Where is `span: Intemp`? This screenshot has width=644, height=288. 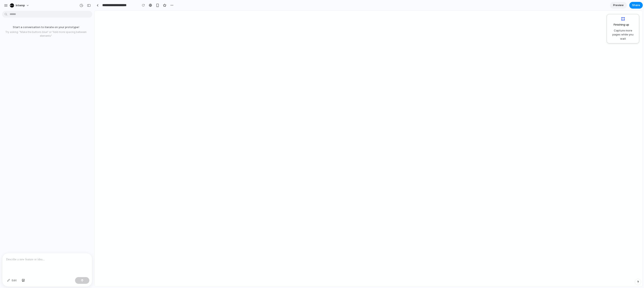
span: Intemp is located at coordinates (20, 6).